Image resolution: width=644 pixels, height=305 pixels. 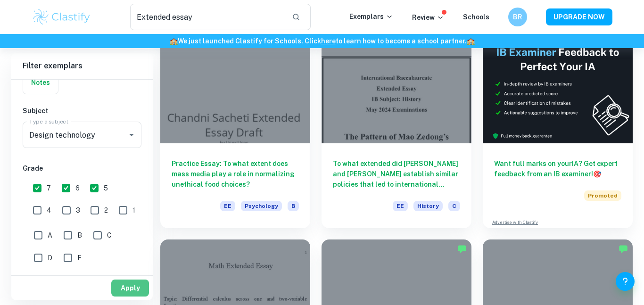 What do you see at coordinates (603, 196) in the screenshot?
I see `span: Promoted` at bounding box center [603, 196].